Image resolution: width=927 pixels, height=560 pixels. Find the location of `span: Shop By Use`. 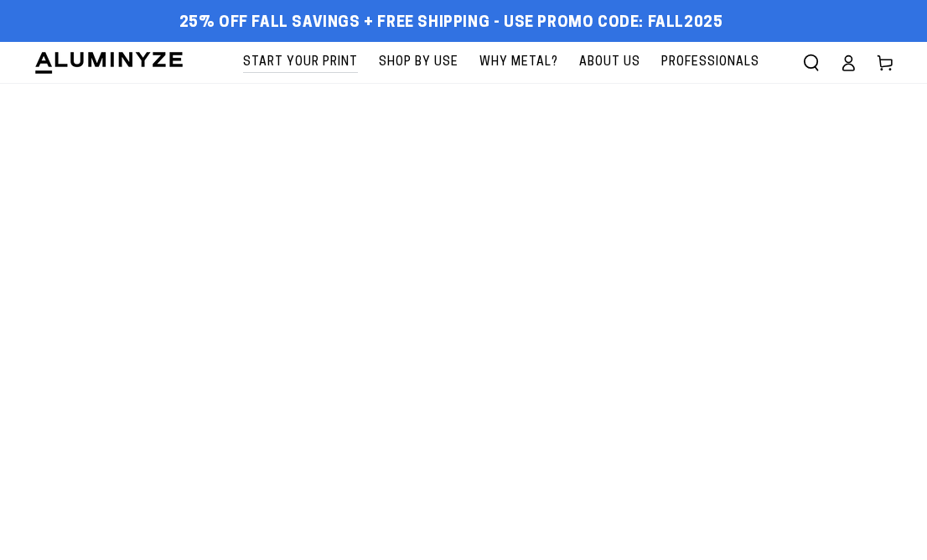

span: Shop By Use is located at coordinates (418, 62).